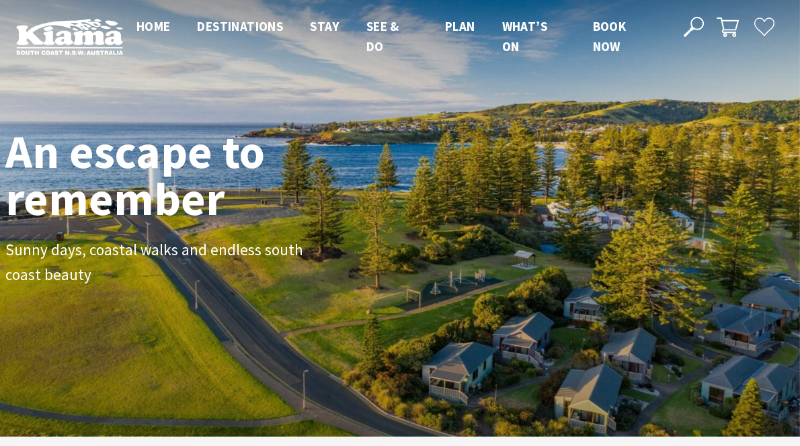 This screenshot has height=446, width=800. Describe the element at coordinates (325, 26) in the screenshot. I see `span: Stay` at that location.